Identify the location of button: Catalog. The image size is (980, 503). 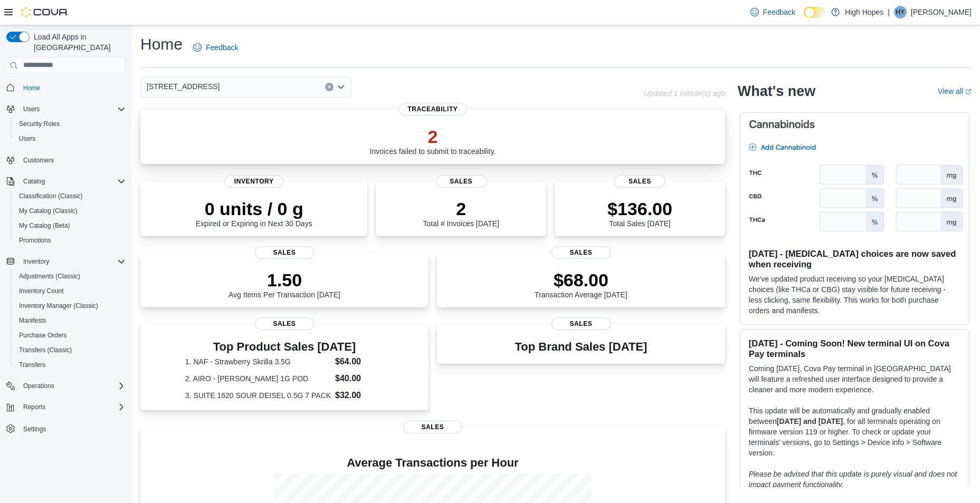
(34, 181).